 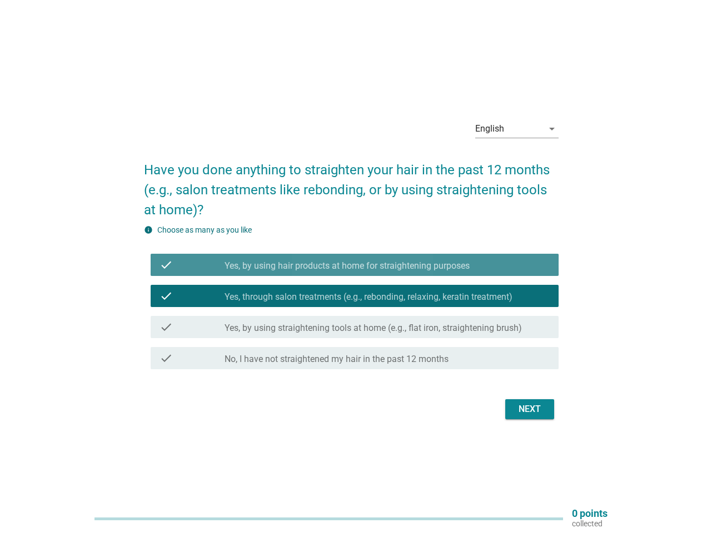 I want to click on button: Next, so click(x=529, y=409).